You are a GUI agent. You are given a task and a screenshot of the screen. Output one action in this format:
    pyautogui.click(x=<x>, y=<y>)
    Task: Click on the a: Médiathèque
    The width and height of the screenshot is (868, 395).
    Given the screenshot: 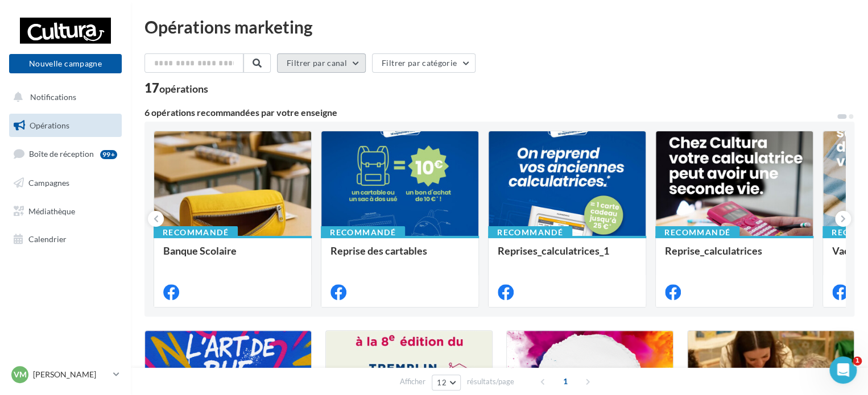 What is the action you would take?
    pyautogui.click(x=65, y=211)
    